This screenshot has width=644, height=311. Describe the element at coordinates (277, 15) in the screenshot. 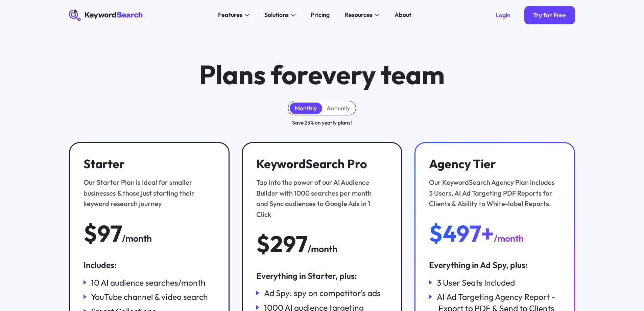

I see `div: Solutions` at that location.